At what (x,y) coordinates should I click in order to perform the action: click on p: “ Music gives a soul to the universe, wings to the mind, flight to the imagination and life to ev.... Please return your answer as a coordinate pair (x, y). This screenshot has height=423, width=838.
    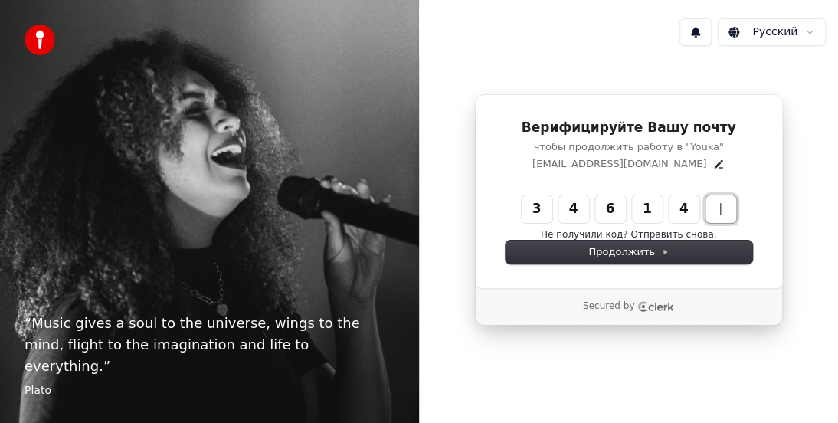
    Looking at the image, I should click on (209, 345).